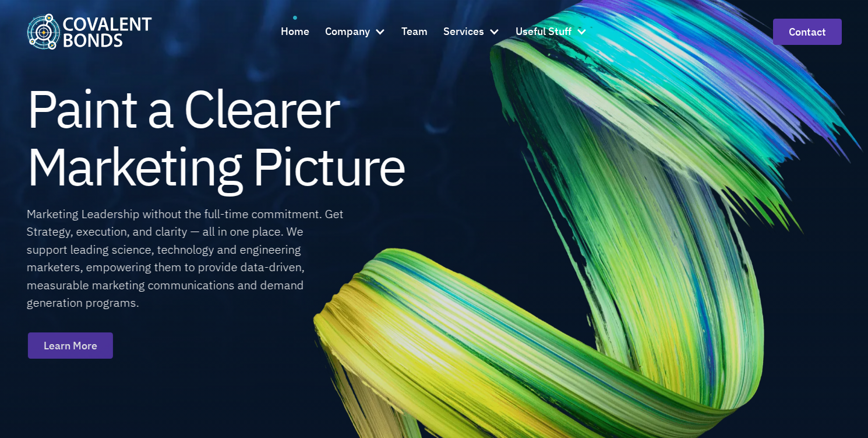  I want to click on div: Marketing Leadership without the full-time commitment. Get Strategy, execution, and clarity — all..., so click(186, 258).